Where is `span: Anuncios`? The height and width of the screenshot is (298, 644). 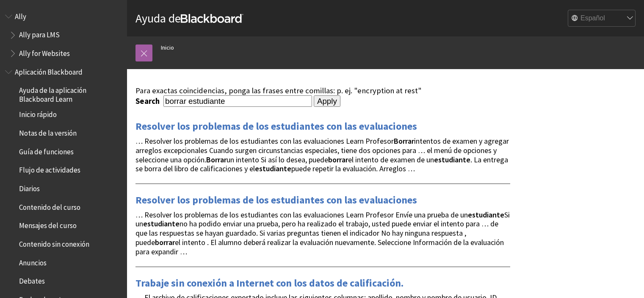 span: Anuncios is located at coordinates (33, 261).